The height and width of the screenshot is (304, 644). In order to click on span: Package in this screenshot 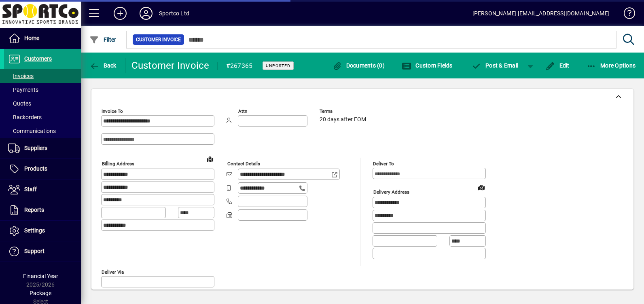, I will do `click(41, 293)`.